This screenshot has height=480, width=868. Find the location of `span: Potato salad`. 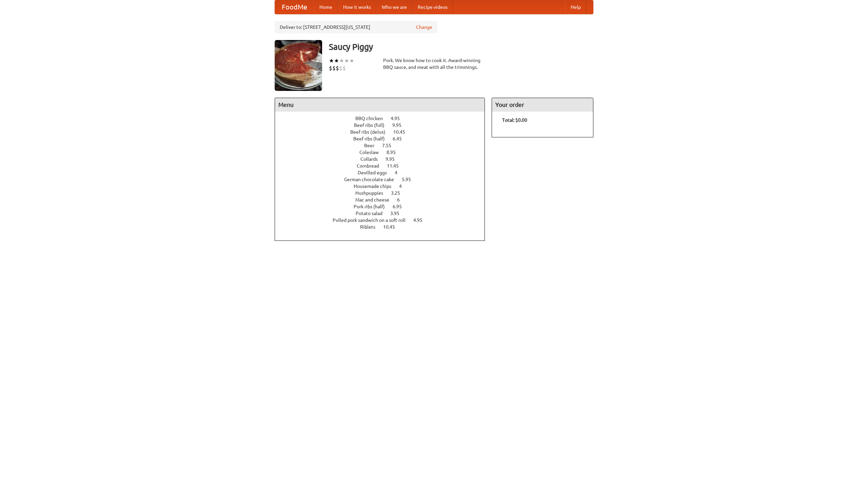

span: Potato salad is located at coordinates (372, 213).